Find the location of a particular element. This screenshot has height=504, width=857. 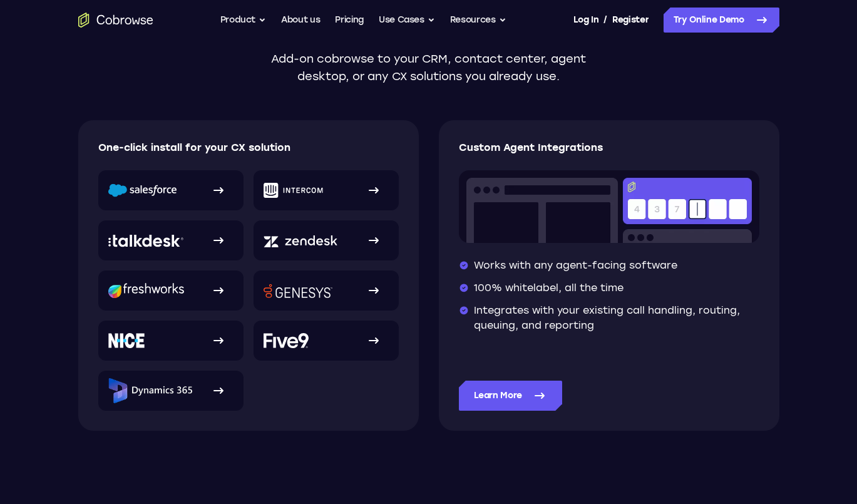

img: NICE logo is located at coordinates (127, 341).